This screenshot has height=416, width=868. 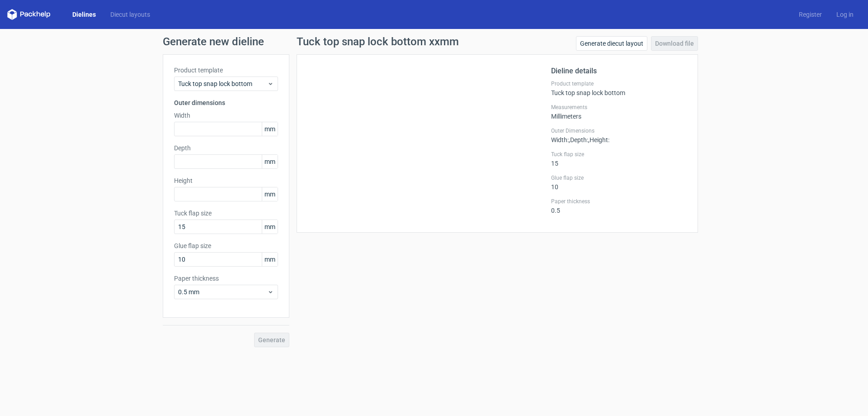 I want to click on a: Dielines, so click(x=84, y=15).